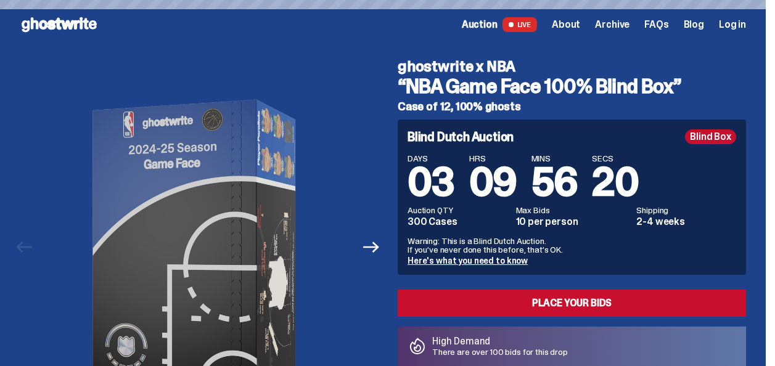 This screenshot has width=775, height=366. I want to click on span: 03, so click(431, 182).